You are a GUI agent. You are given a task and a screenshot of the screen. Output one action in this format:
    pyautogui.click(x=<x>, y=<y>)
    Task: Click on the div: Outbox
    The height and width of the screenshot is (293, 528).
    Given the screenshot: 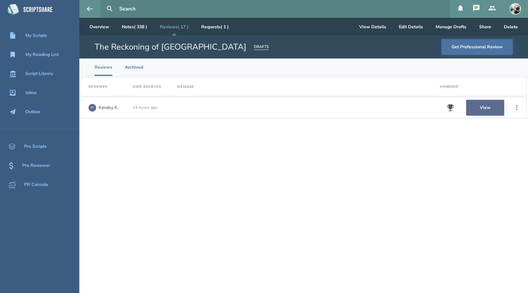 What is the action you would take?
    pyautogui.click(x=33, y=112)
    